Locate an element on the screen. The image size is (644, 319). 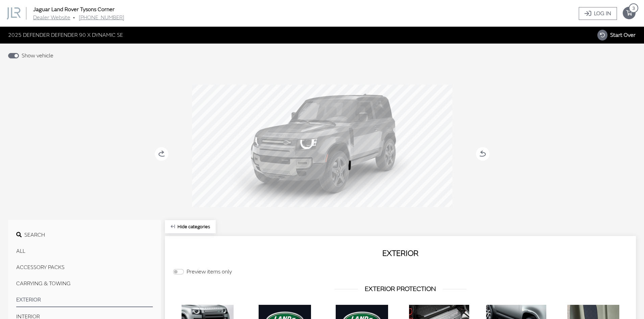
button: CARRYING & TOWING is located at coordinates (84, 284).